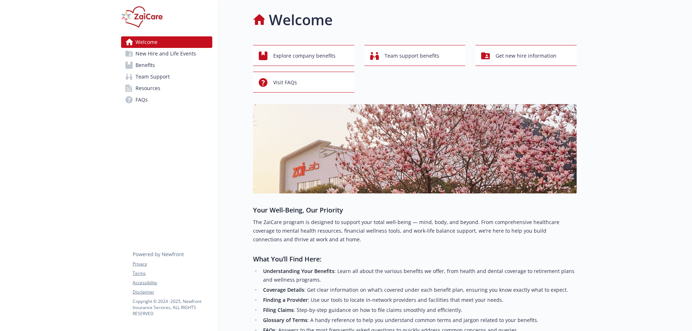 The image size is (692, 331). Describe the element at coordinates (415, 210) in the screenshot. I see `h3: Your Well-Being, Our Priority` at that location.